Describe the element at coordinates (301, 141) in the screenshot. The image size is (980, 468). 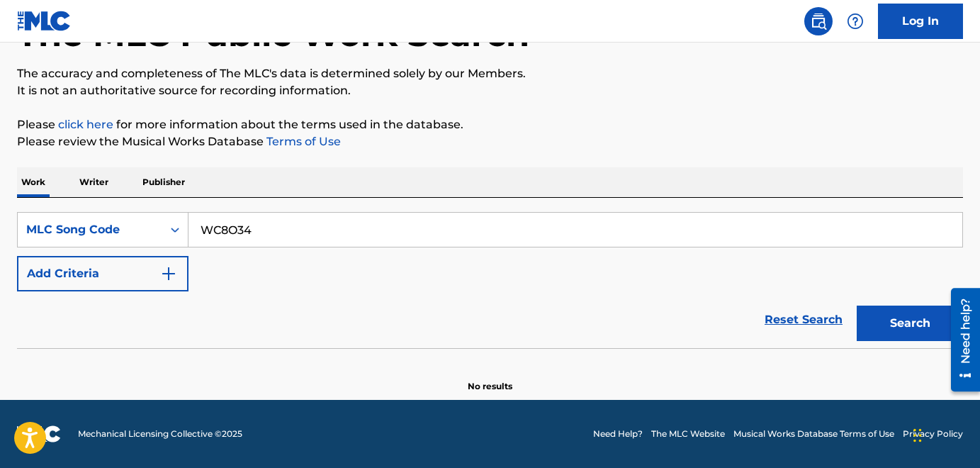
I see `a: Terms of Use` at that location.